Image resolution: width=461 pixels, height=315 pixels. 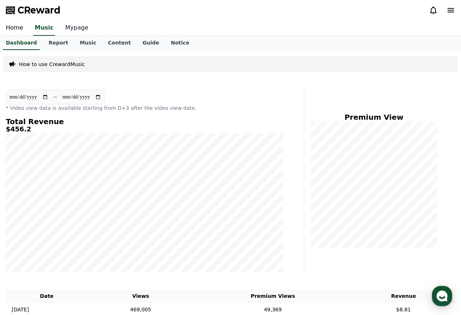 I want to click on a: Mypage, so click(x=77, y=28).